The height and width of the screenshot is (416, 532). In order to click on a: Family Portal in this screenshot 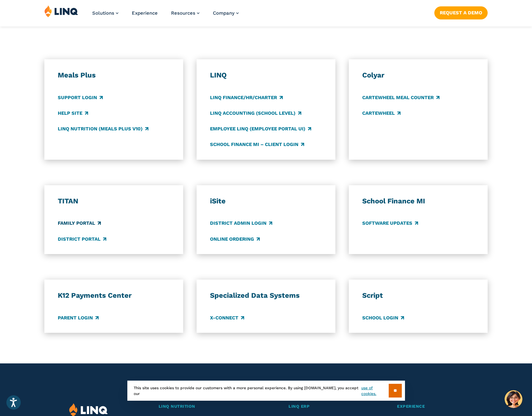, I will do `click(79, 223)`.